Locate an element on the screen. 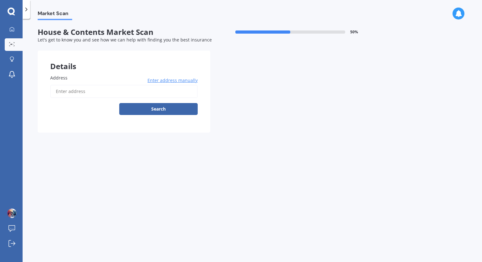 The width and height of the screenshot is (482, 262). img: ACg8ocIJaFiKN8TIh5XXG0IXLhvopEViAPOLUUjW9_Oc9gtTBYmifKU=s96-c is located at coordinates (12, 213).